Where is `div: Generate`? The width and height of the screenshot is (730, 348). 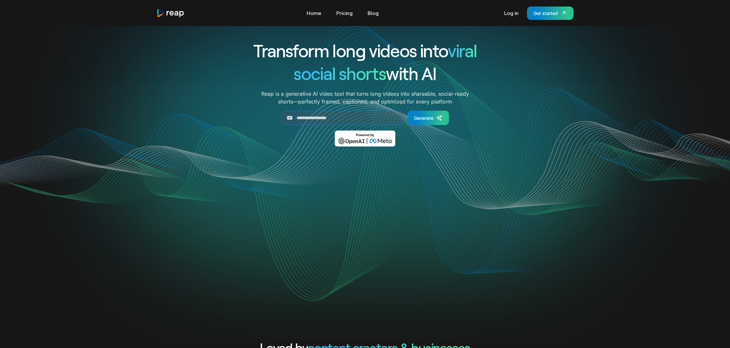
div: Generate is located at coordinates (423, 118).